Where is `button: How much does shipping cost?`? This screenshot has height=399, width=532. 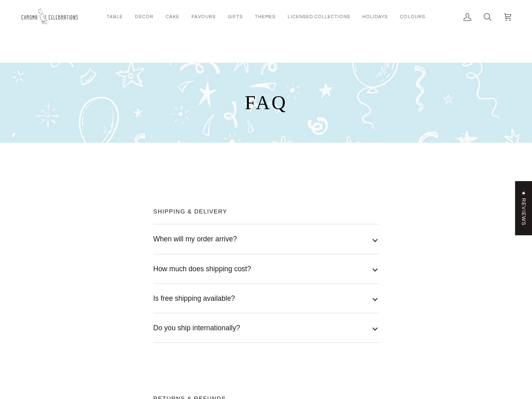
button: How much does shipping cost? is located at coordinates (266, 269).